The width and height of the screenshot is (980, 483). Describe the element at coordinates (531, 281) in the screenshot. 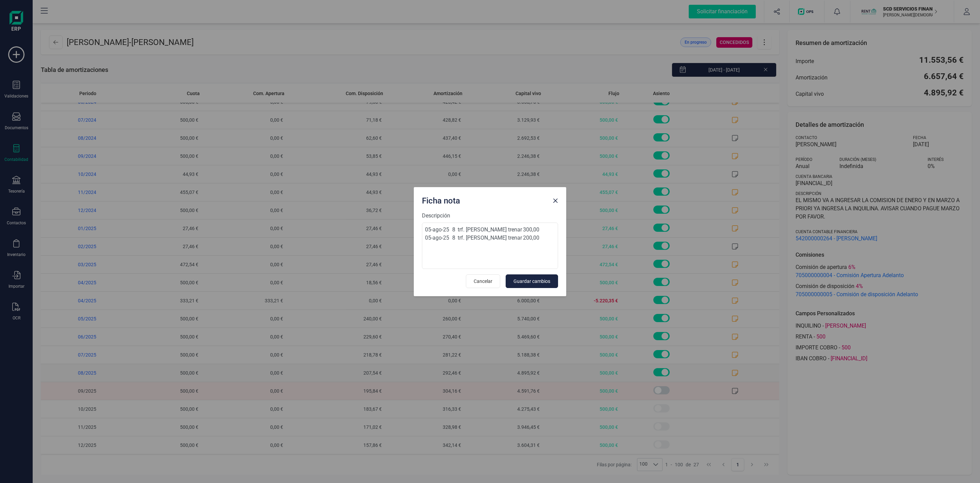

I see `span: Guardar cambios` at that location.